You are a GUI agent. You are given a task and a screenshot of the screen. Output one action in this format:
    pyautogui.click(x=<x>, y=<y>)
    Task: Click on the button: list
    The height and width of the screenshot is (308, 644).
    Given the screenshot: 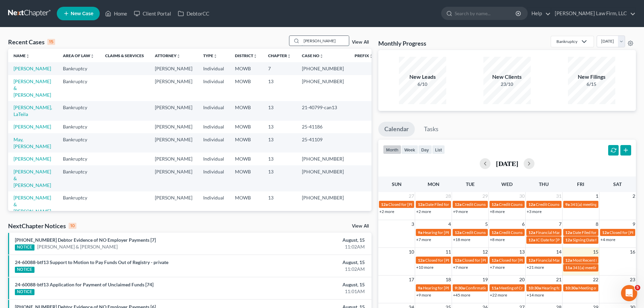 What is the action you would take?
    pyautogui.click(x=439, y=149)
    